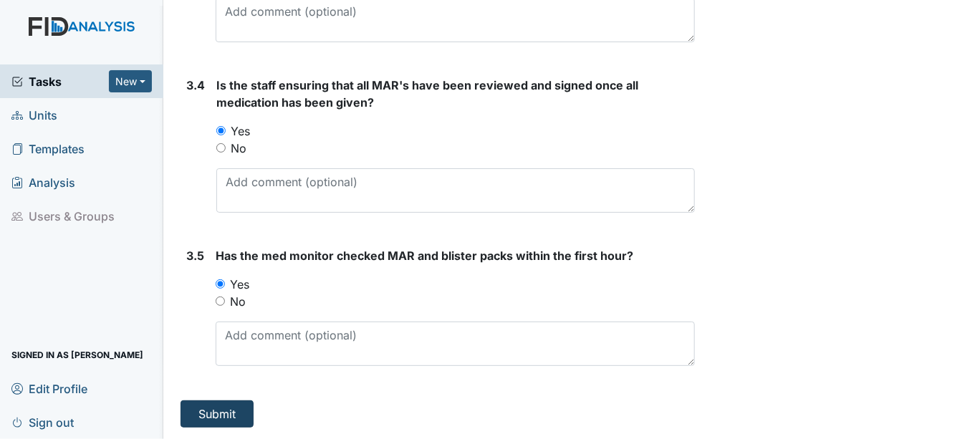 This screenshot has width=980, height=439. Describe the element at coordinates (48, 148) in the screenshot. I see `span: Templates` at that location.